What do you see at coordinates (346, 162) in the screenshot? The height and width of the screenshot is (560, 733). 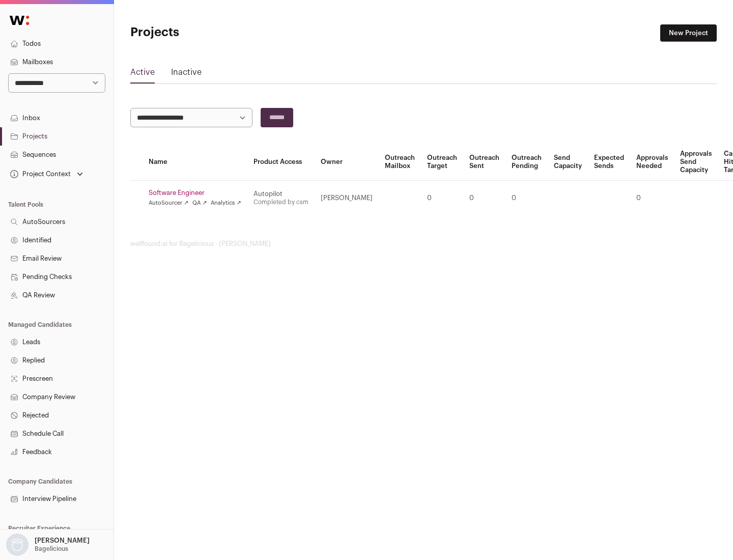 I see `th: Owner` at bounding box center [346, 162].